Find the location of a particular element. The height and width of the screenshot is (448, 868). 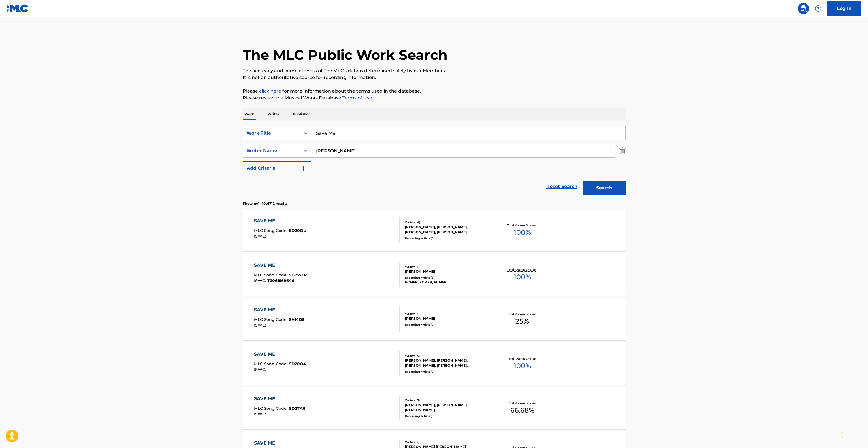

button: Search is located at coordinates (604, 188).